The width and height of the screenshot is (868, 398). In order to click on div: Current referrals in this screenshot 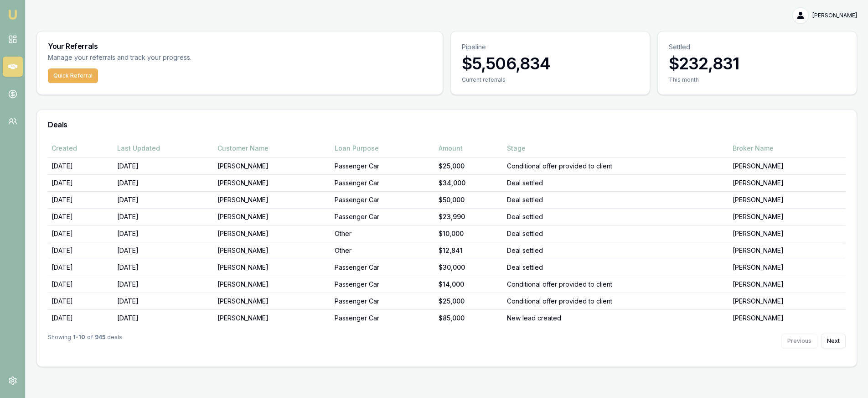, I will do `click(550, 80)`.